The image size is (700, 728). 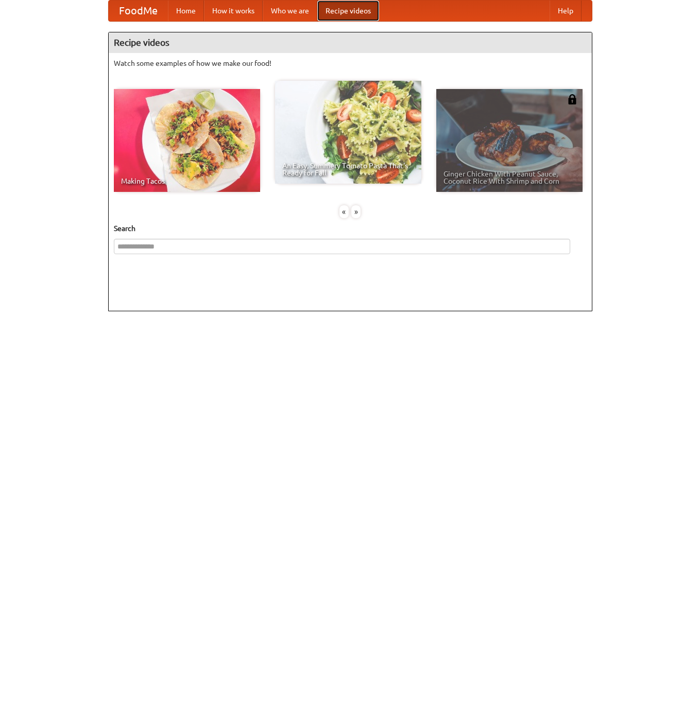 I want to click on h5: Search, so click(x=350, y=228).